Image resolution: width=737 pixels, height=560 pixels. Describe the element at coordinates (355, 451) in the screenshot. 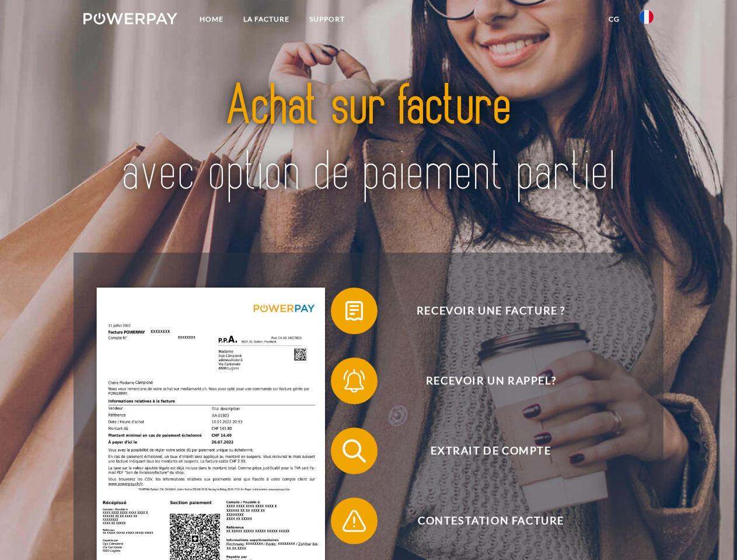

I see `img: qb_search.svg` at that location.